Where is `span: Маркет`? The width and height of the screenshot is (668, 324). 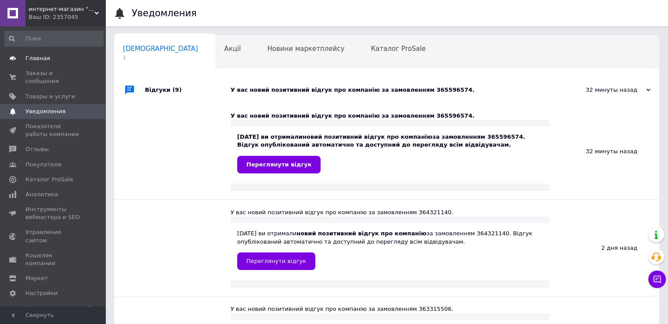
span: Маркет is located at coordinates (36, 278).